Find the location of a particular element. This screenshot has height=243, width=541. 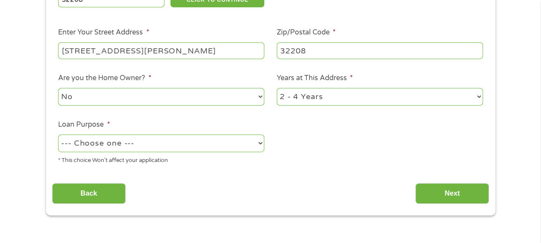

label: Zip/Postal Code is located at coordinates (306, 32).